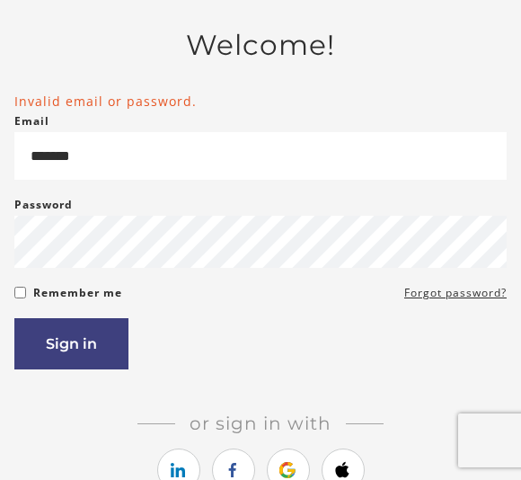  Describe the element at coordinates (43, 205) in the screenshot. I see `label: Password` at that location.